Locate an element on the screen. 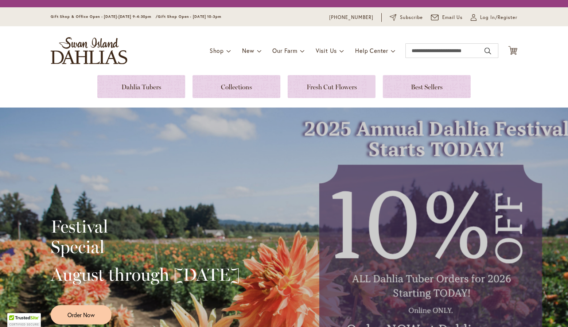  span: Subscribe is located at coordinates (411, 17).